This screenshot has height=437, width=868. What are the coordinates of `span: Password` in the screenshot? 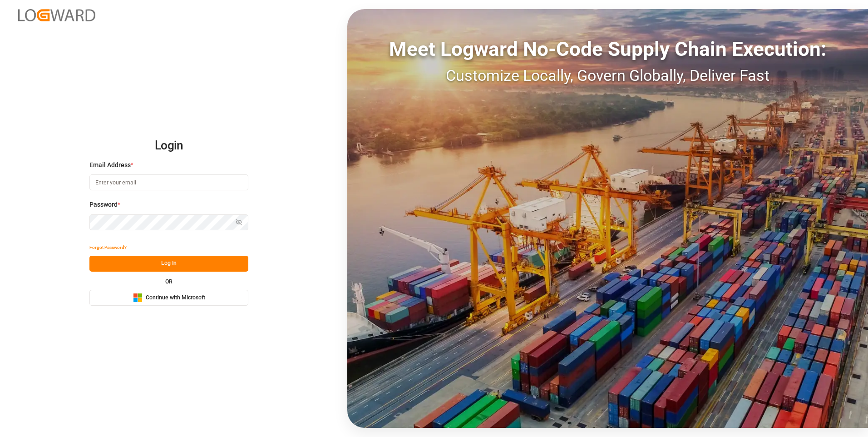 It's located at (104, 204).